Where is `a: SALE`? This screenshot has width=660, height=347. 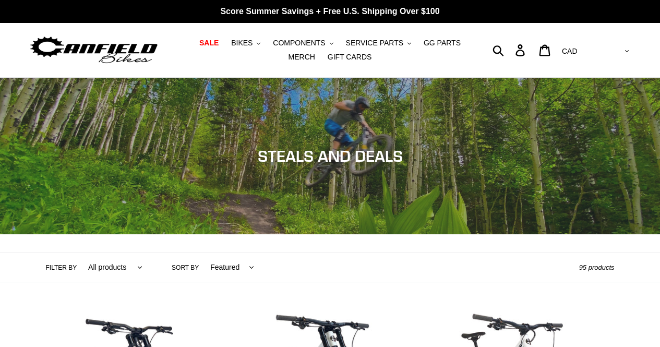 a: SALE is located at coordinates (209, 43).